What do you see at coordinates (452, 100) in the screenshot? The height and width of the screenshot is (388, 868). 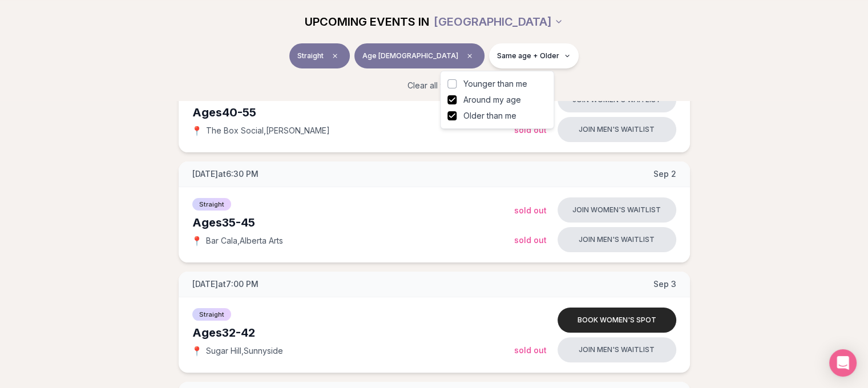 I see `button: Around my age` at bounding box center [452, 100].